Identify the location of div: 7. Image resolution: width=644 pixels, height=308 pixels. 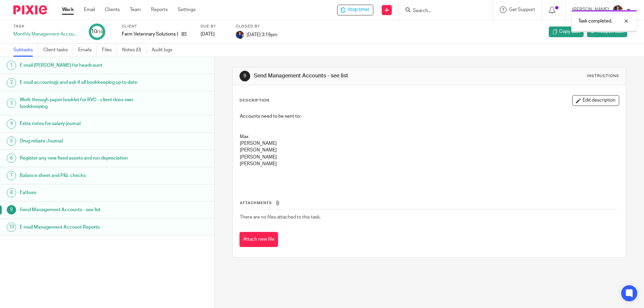
(11, 175).